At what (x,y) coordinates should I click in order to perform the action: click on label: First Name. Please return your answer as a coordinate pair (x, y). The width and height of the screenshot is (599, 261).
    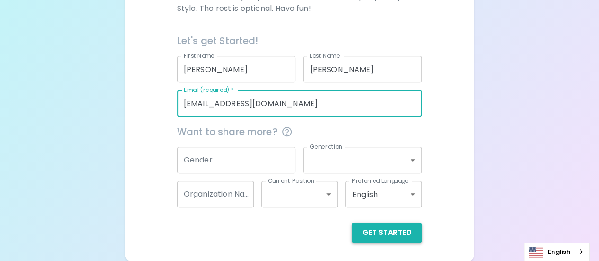
    Looking at the image, I should click on (199, 55).